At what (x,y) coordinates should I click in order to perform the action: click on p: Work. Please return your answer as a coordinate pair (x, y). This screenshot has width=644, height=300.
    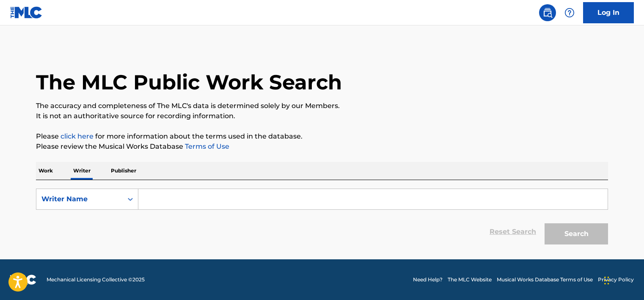
    Looking at the image, I should click on (46, 170).